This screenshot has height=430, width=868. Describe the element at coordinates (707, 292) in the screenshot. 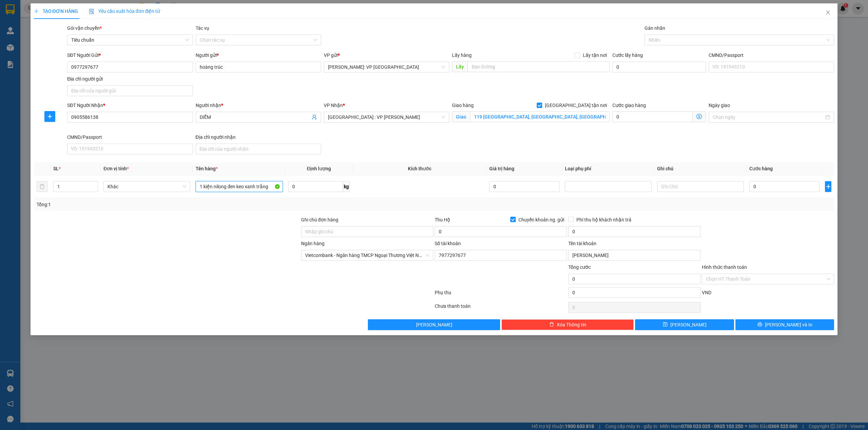

I see `span: VND` at that location.